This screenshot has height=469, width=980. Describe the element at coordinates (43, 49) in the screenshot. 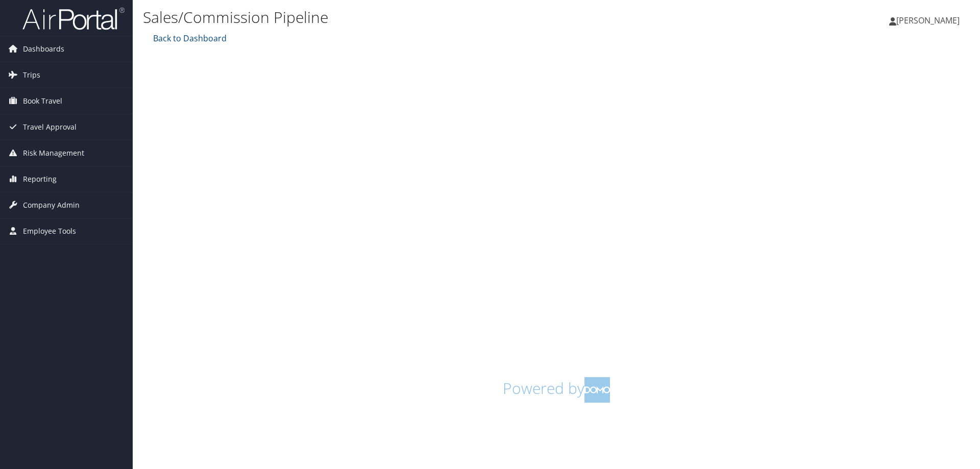

I see `span: Dashboards` at that location.